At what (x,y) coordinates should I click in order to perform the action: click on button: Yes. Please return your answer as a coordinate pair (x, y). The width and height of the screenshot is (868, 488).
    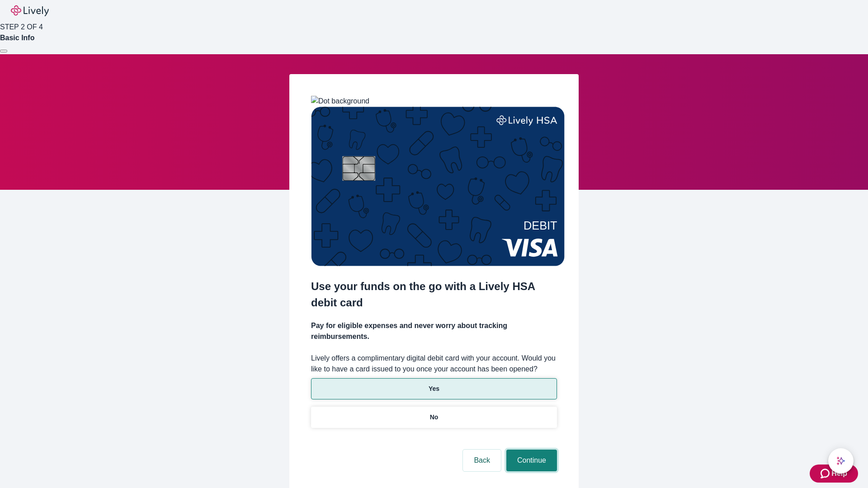
    Looking at the image, I should click on (434, 388).